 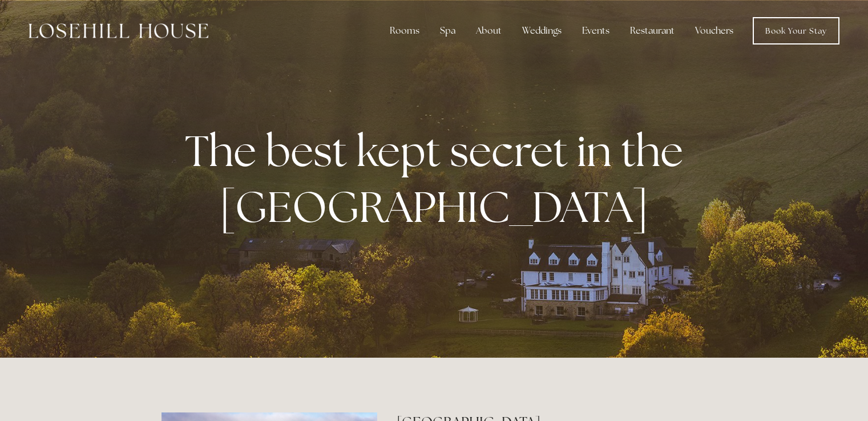 I want to click on div: Restaurant, so click(x=652, y=31).